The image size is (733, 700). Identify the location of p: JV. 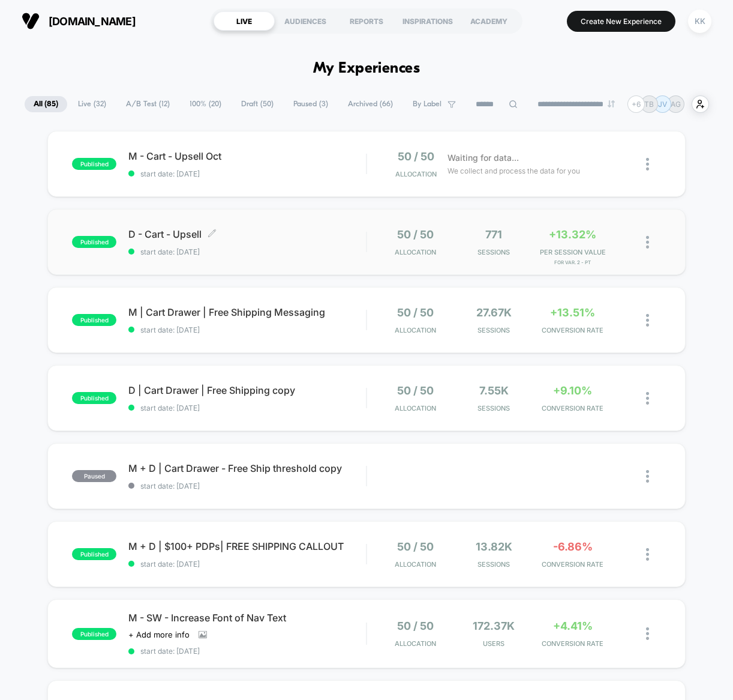
(662, 104).